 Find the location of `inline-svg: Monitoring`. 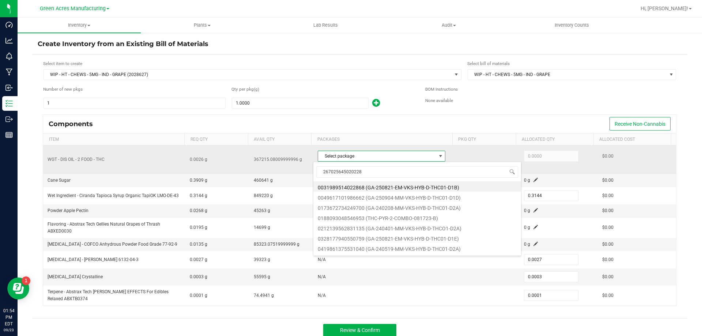

inline-svg: Monitoring is located at coordinates (9, 56).